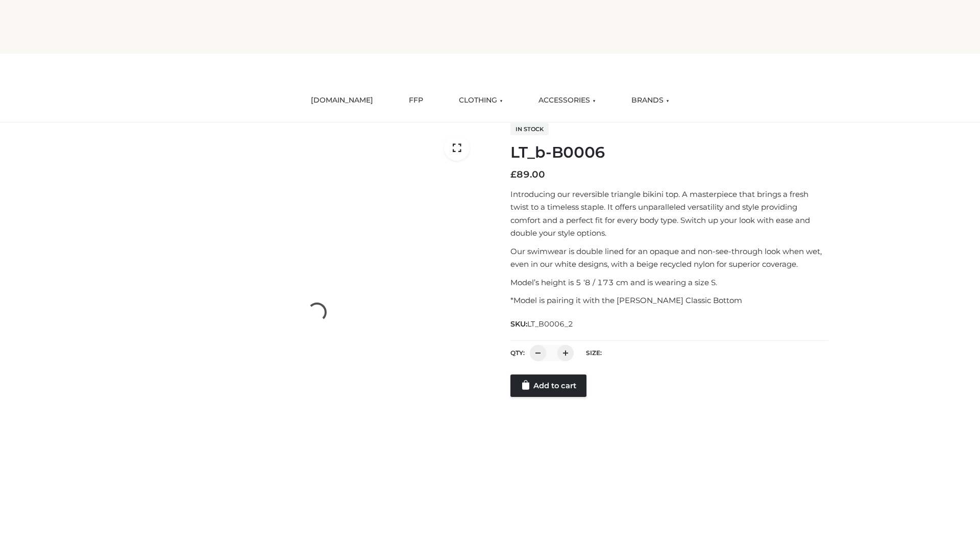  I want to click on h1: LT_b-B0006, so click(669, 153).